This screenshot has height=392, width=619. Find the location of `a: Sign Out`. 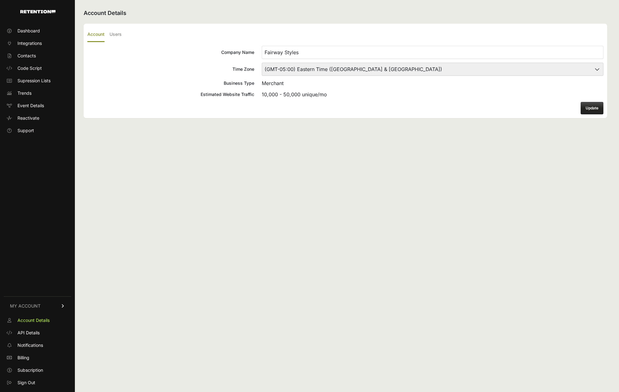

a: Sign Out is located at coordinates (37, 383).